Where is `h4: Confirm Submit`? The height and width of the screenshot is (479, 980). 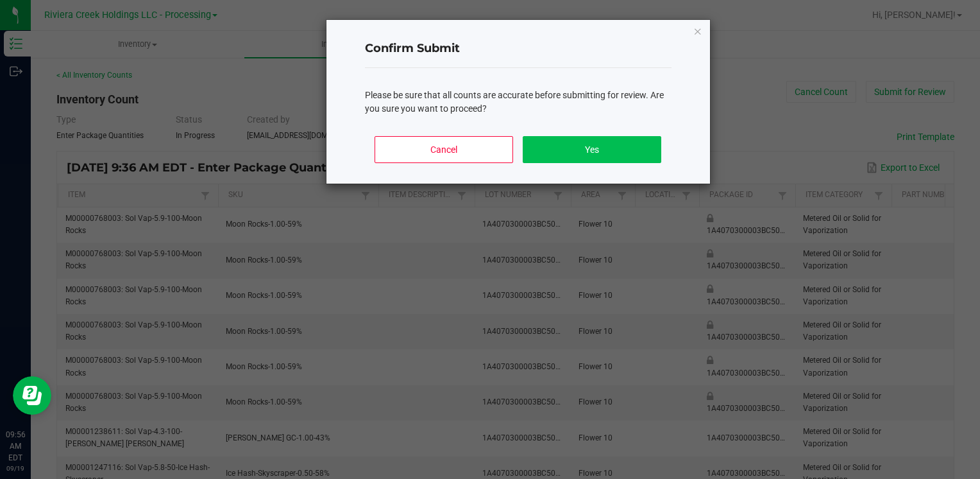
h4: Confirm Submit is located at coordinates (518, 48).